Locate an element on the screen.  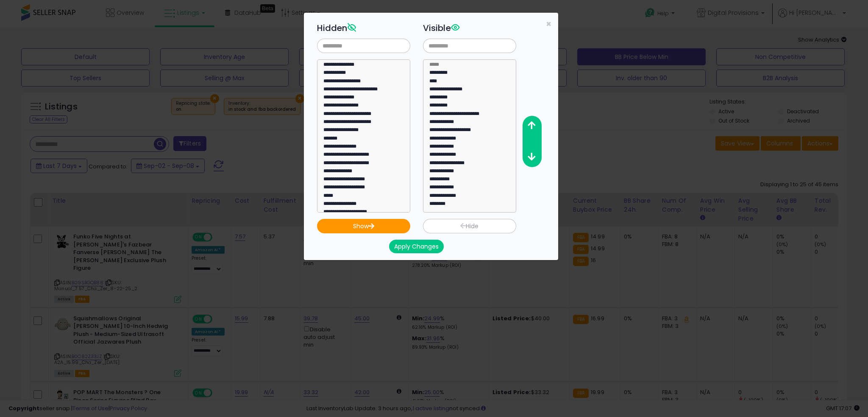
h3: Hidden is located at coordinates (364, 28).